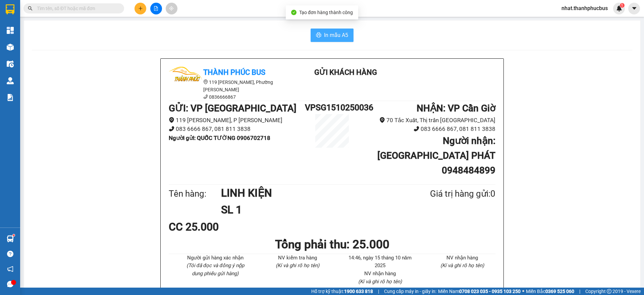  I want to click on span: caret-down, so click(635, 8).